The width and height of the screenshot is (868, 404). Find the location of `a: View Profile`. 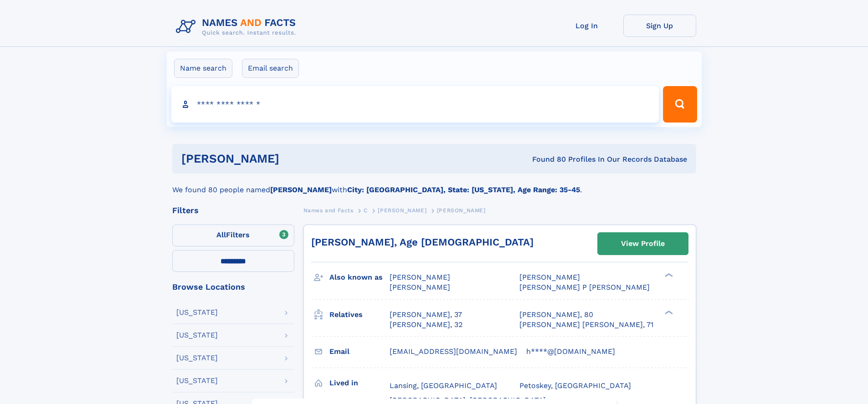

a: View Profile is located at coordinates (643, 244).